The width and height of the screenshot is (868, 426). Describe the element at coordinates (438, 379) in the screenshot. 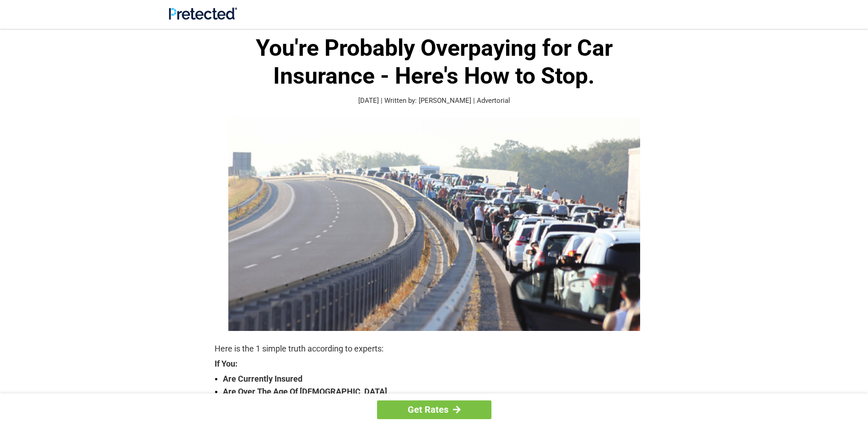

I see `strong: Are Currently Insured` at that location.